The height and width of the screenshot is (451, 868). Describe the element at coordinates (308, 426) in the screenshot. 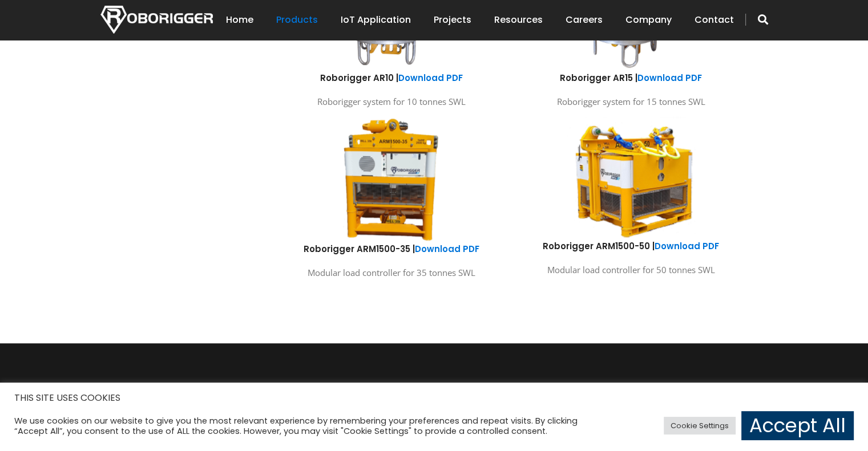

I see `div: We use cookies on our website to give you the most relevant experience by remembering your prefer...` at that location.